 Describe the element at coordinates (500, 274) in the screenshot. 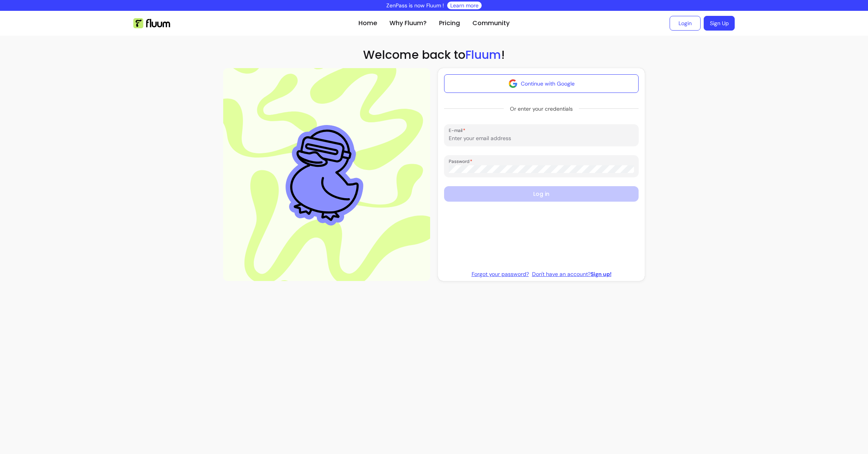

I see `a: Forgot your password?` at that location.